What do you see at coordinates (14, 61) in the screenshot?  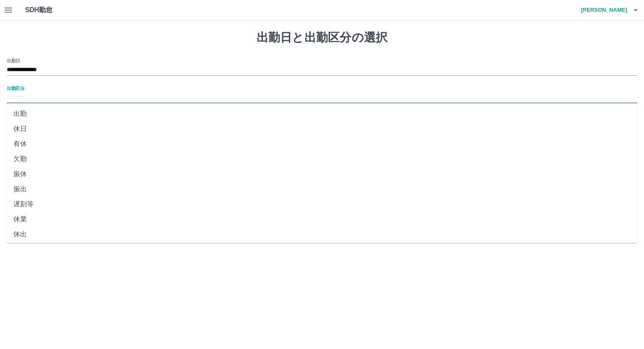 I see `label: 出勤日` at bounding box center [14, 61].